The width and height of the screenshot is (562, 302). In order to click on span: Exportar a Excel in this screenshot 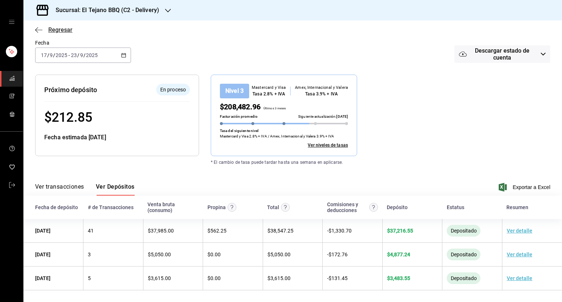, I will do `click(525, 187)`.